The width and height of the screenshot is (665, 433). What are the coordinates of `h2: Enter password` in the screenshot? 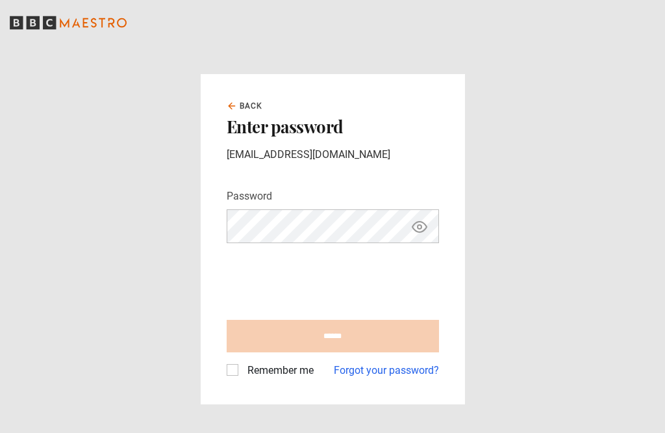 It's located at (333, 127).